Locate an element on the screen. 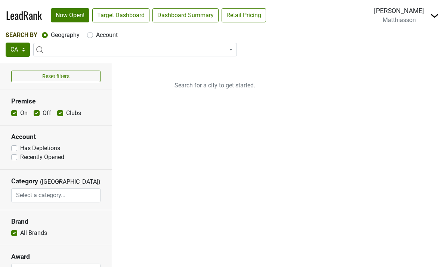 This screenshot has height=267, width=445. a: Now Open! is located at coordinates (70, 15).